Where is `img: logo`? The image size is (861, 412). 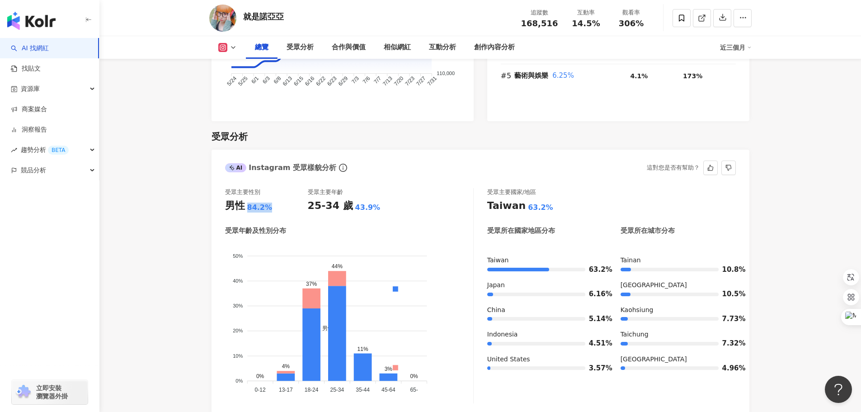
img: logo is located at coordinates (31, 21).